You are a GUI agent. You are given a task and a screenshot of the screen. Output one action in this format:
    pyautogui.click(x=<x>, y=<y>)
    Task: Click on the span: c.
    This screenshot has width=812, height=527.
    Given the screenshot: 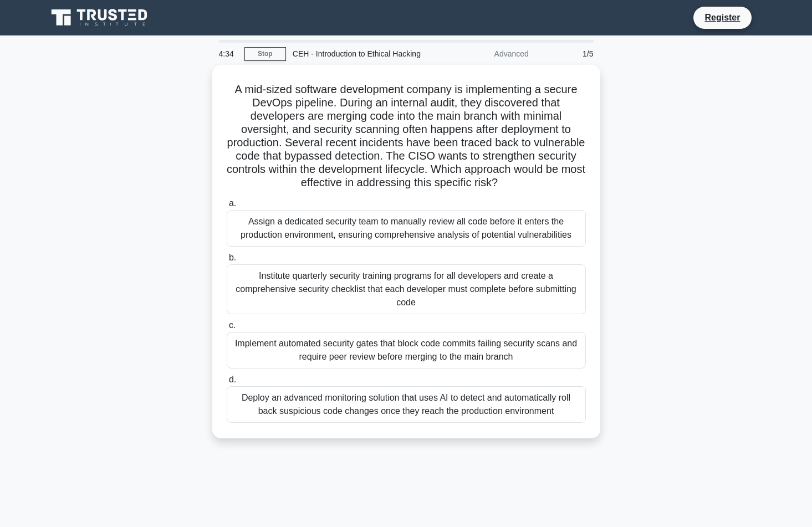 What is the action you would take?
    pyautogui.click(x=232, y=325)
    